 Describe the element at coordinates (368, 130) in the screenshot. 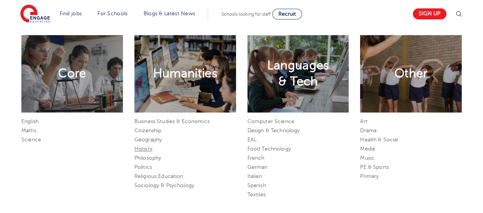

I see `a: Drama` at that location.